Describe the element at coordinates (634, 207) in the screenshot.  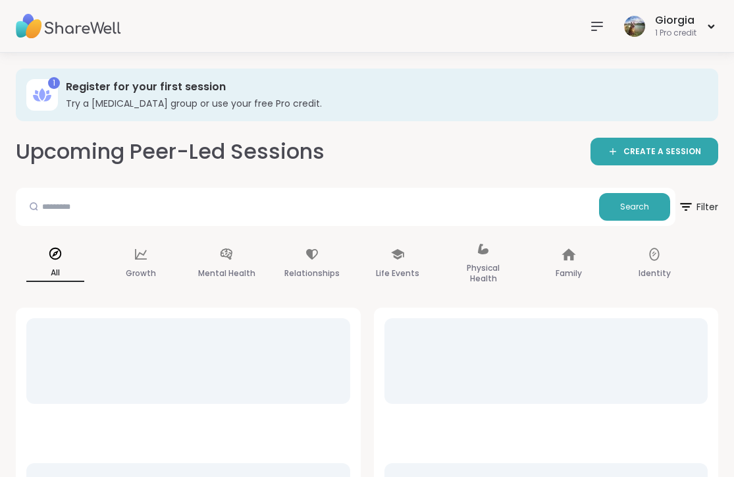
I see `span: Search` at that location.